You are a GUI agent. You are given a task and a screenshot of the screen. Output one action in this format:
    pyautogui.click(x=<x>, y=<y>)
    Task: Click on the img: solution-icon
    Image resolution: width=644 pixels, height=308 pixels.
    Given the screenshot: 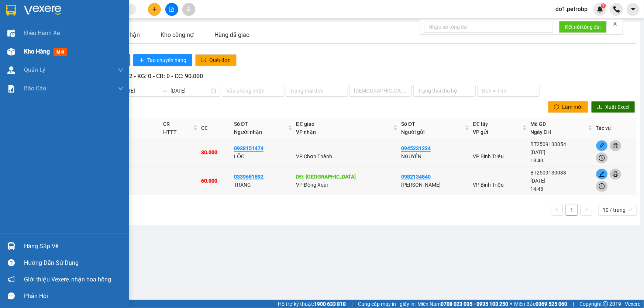 What is the action you would take?
    pyautogui.click(x=11, y=89)
    